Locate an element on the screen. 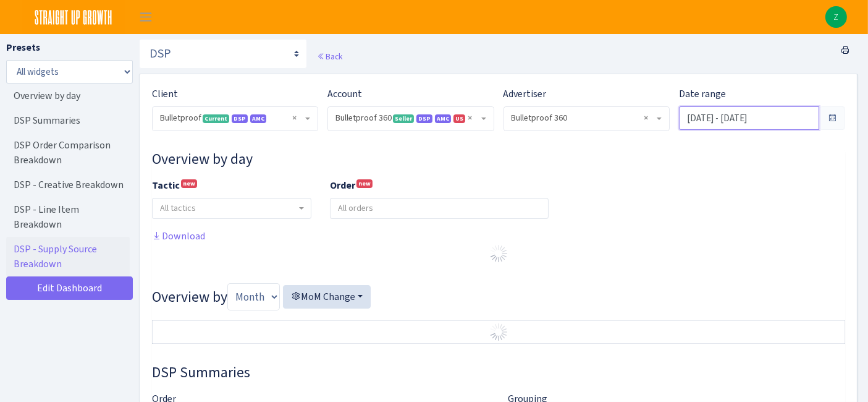 This screenshot has width=868, height=402. b: Tactic is located at coordinates (166, 185).